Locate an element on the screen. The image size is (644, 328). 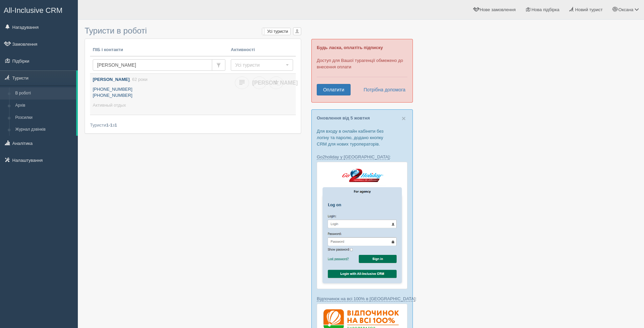
span: Нове замовлення is located at coordinates (498, 9).